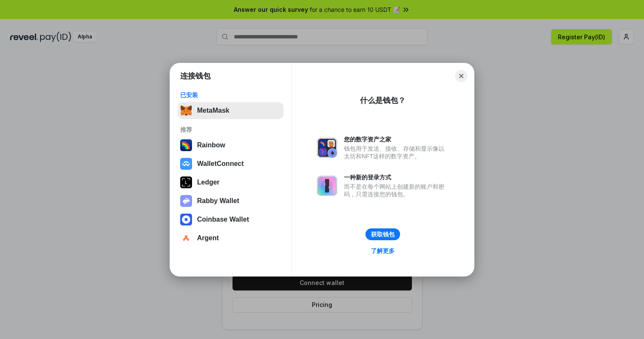 This screenshot has width=644, height=339. I want to click on div: MetaMask, so click(213, 111).